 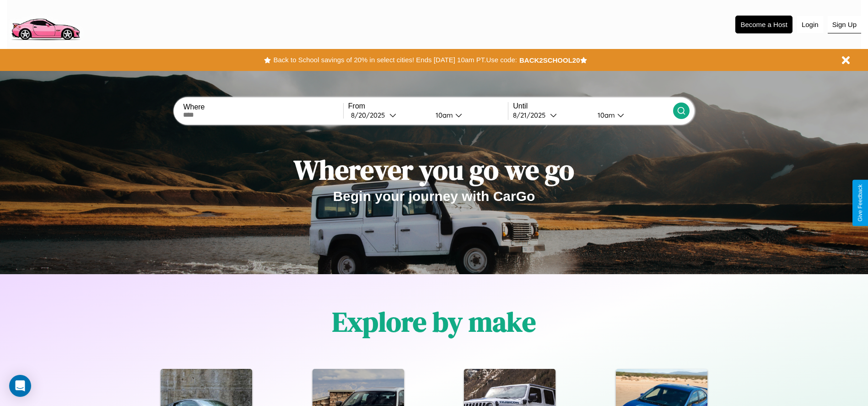 What do you see at coordinates (434, 321) in the screenshot?
I see `h1: Explore by make` at bounding box center [434, 321].